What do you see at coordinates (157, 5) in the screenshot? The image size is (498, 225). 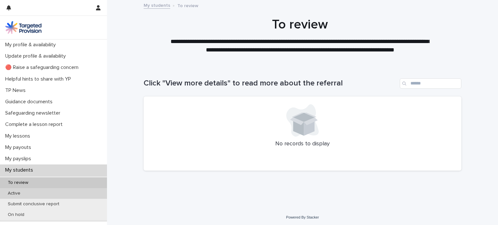 I see `a: My students` at bounding box center [157, 5].